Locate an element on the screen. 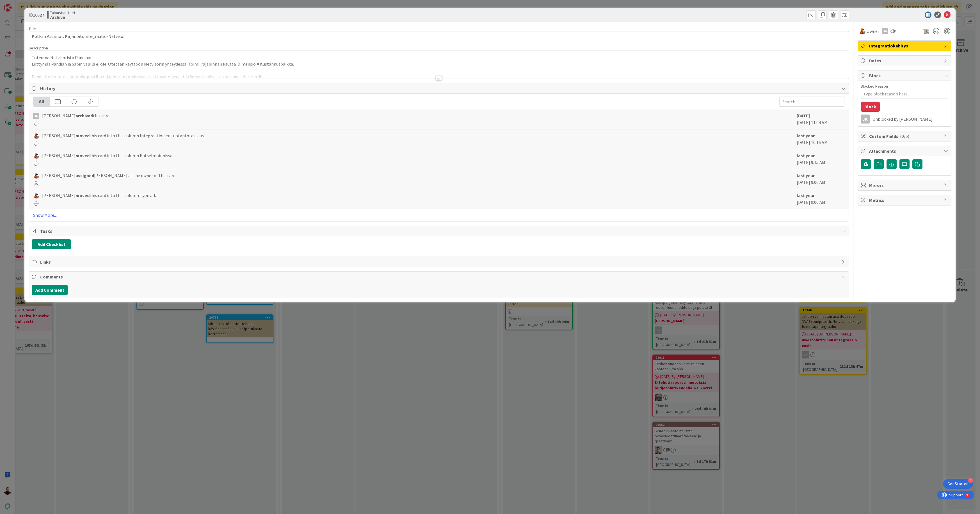 The height and width of the screenshot is (514, 980). span: Description is located at coordinates (38, 48).